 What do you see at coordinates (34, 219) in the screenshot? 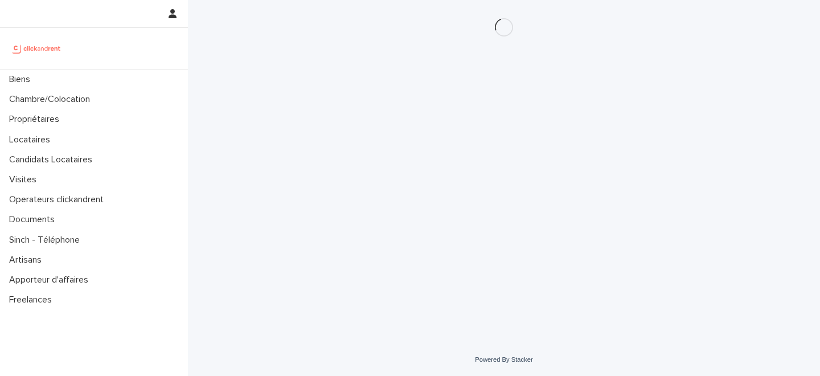
I see `p: Documents` at bounding box center [34, 219].